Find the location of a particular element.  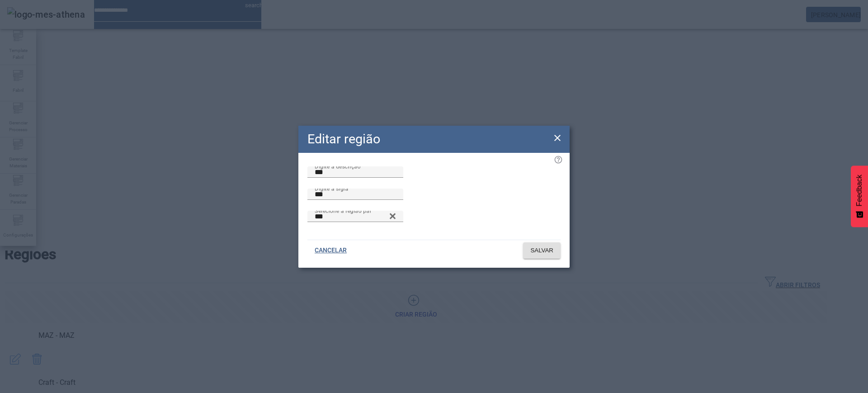

mat-label: Digite a descrição is located at coordinates (337, 166).